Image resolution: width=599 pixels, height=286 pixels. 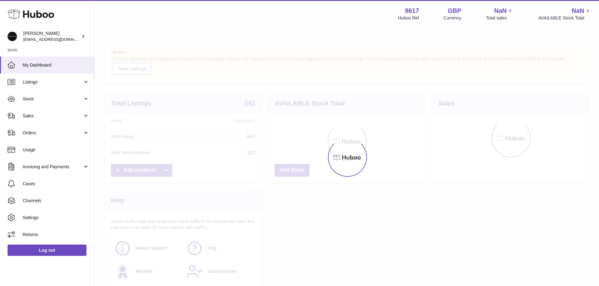 What do you see at coordinates (56, 150) in the screenshot?
I see `span: Usage` at bounding box center [56, 150].